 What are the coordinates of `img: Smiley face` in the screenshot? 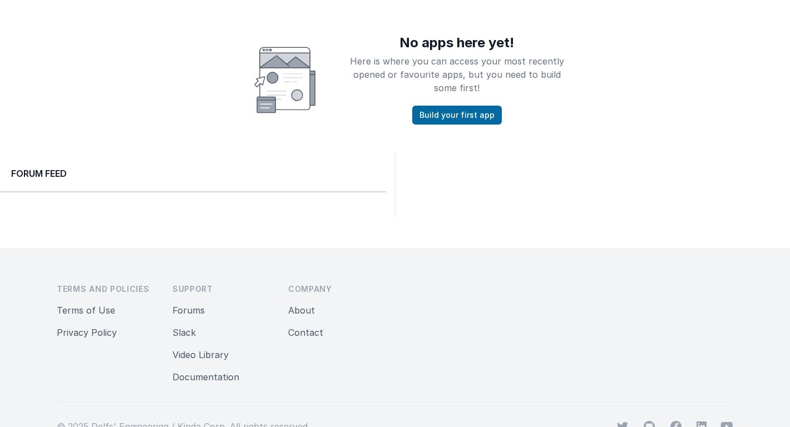 It's located at (285, 80).